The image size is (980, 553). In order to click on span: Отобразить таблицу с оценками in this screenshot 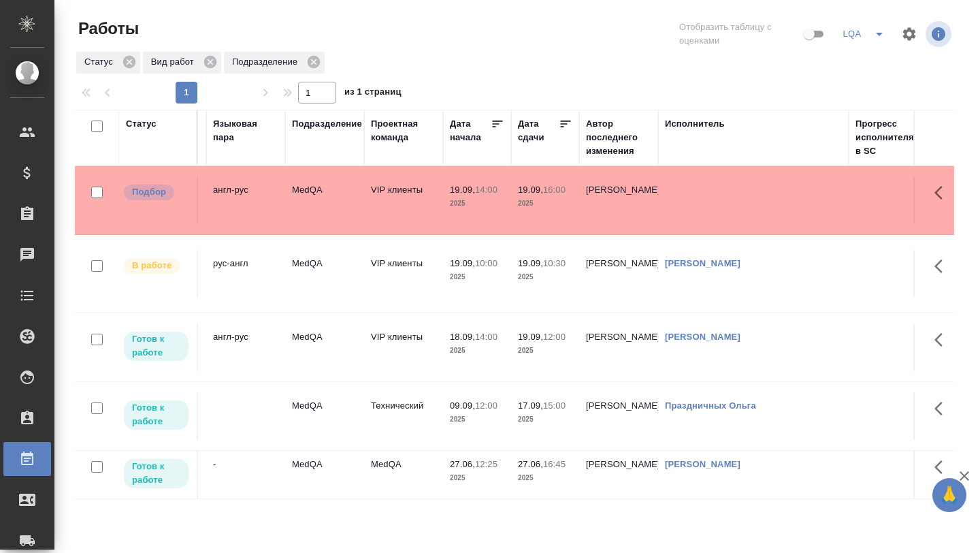, I will do `click(740, 34)`.